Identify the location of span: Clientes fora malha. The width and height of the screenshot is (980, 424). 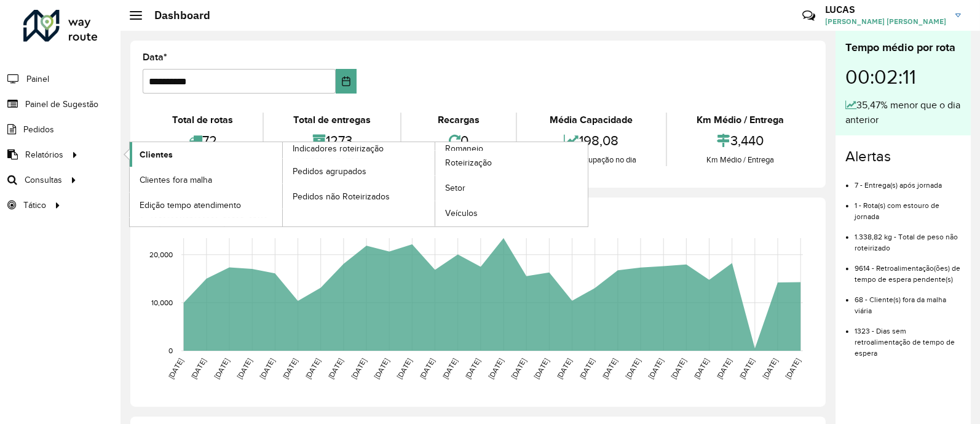
(176, 179).